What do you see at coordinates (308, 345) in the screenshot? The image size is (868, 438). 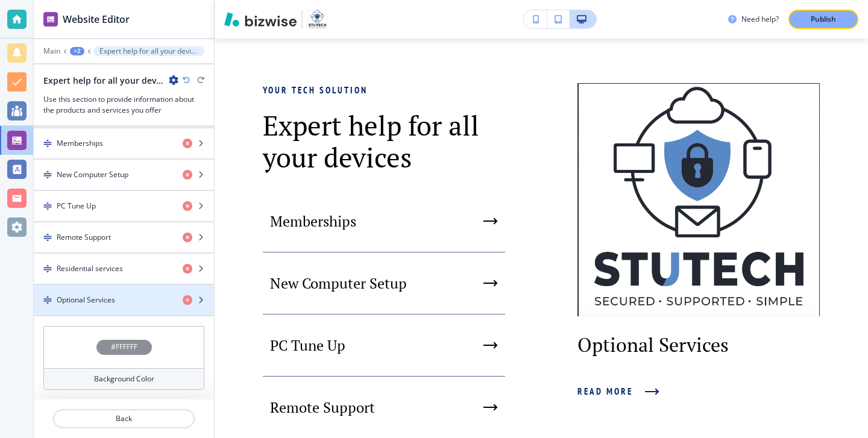 I see `p: PC Tune Up` at bounding box center [308, 345].